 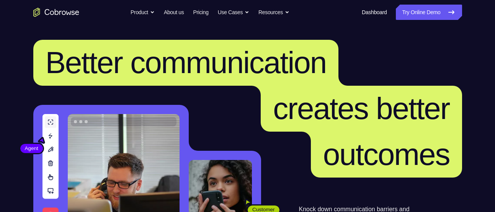 What do you see at coordinates (142, 12) in the screenshot?
I see `button: Product` at bounding box center [142, 12].